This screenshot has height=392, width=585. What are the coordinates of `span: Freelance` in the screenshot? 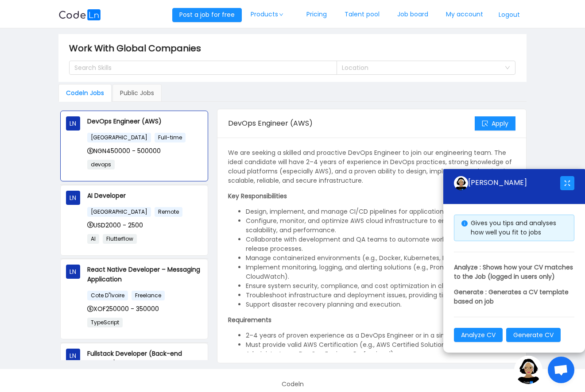 It's located at (148, 296).